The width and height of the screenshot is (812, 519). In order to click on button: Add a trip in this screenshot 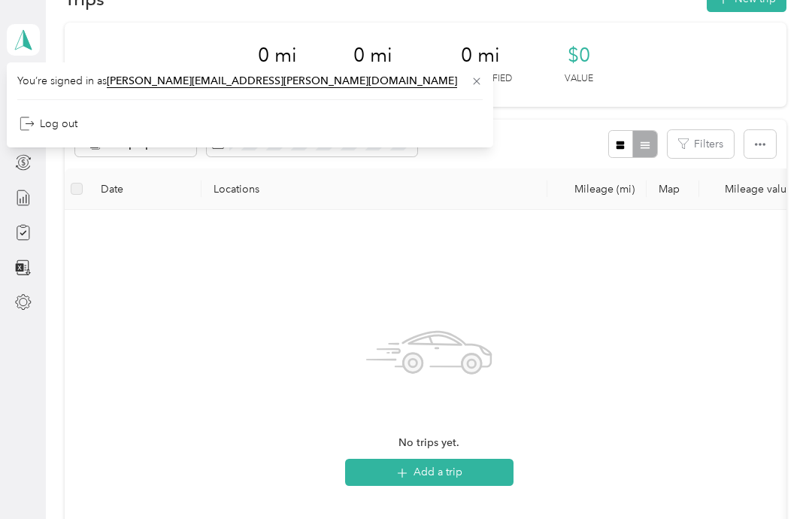, I will do `click(429, 472)`.